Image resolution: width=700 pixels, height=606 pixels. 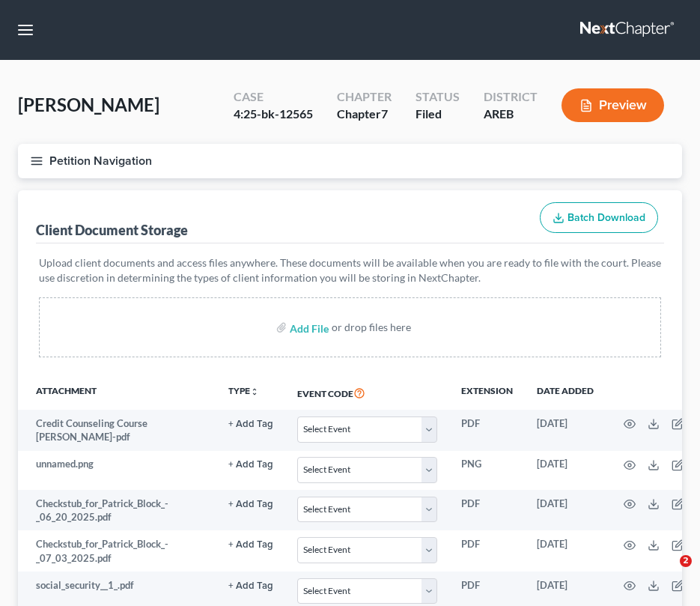 I want to click on div: Filed, so click(x=438, y=114).